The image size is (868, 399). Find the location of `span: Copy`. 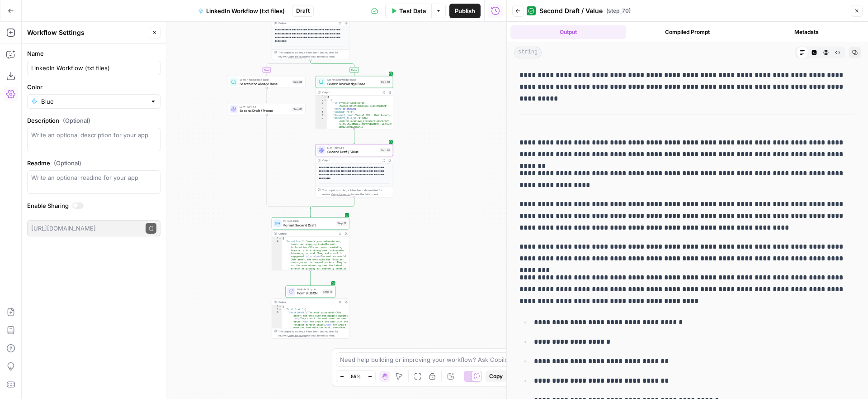

span: Copy is located at coordinates (496, 376).